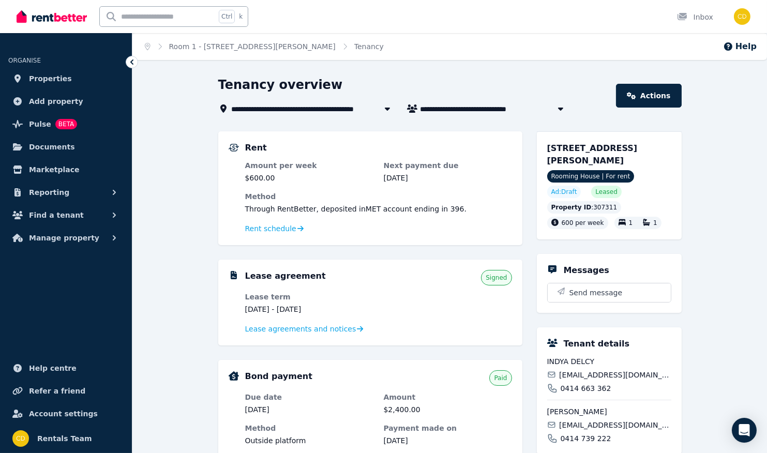  Describe the element at coordinates (448, 409) in the screenshot. I see `dd: $2,400.00` at that location.